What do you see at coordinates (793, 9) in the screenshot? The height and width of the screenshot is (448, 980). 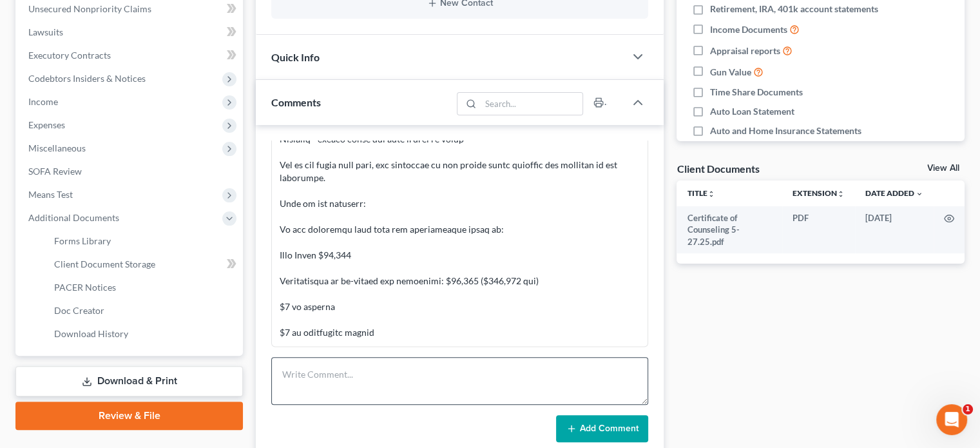 I see `span: Retirement, IRA, 401k account statements` at bounding box center [793, 9].